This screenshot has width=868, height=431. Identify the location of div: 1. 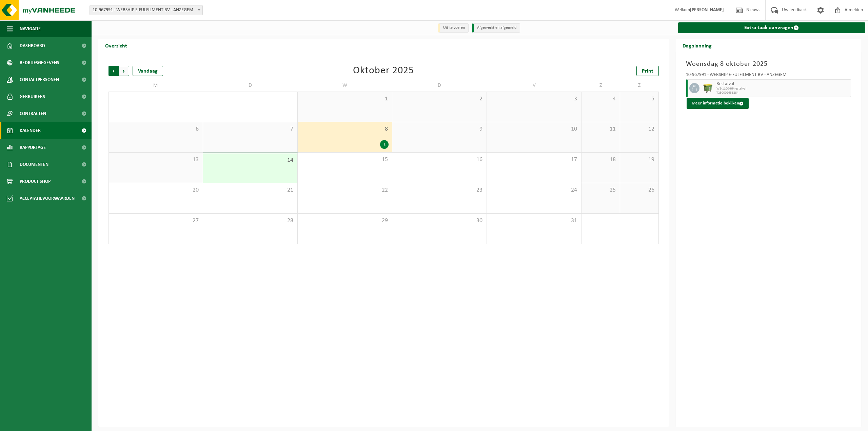
(384, 145).